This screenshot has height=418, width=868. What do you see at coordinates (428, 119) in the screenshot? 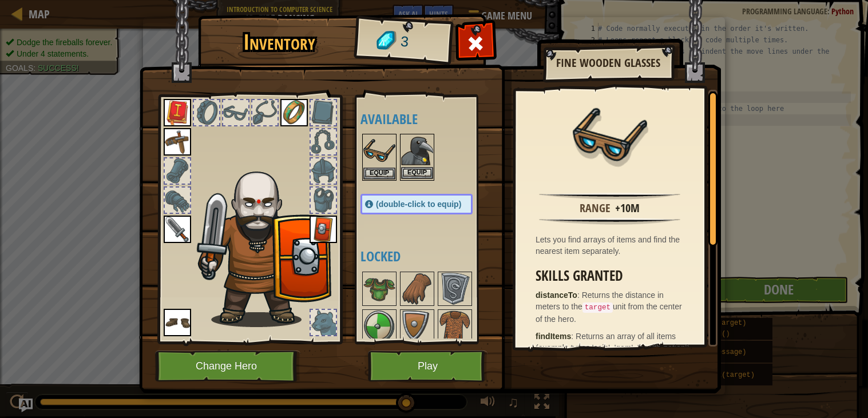
I see `h4: Available` at bounding box center [428, 119].